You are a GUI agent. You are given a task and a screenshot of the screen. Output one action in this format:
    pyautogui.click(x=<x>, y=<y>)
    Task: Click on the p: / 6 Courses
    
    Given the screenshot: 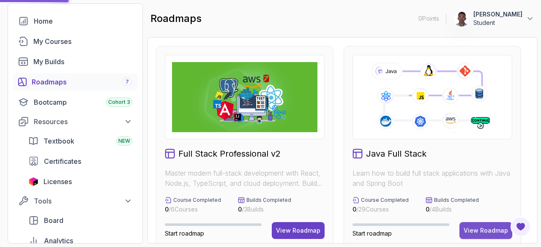 What is the action you would take?
    pyautogui.click(x=193, y=210)
    